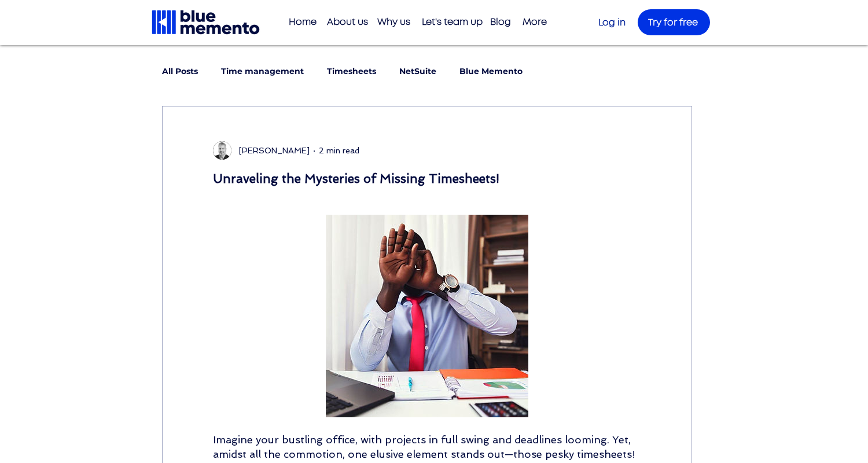 This screenshot has width=868, height=463. Describe the element at coordinates (180, 71) in the screenshot. I see `a: All Posts` at that location.